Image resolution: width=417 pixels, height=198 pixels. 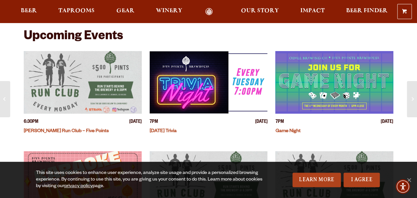 What do you see at coordinates (169, 11) in the screenshot?
I see `span: Winery` at bounding box center [169, 11].